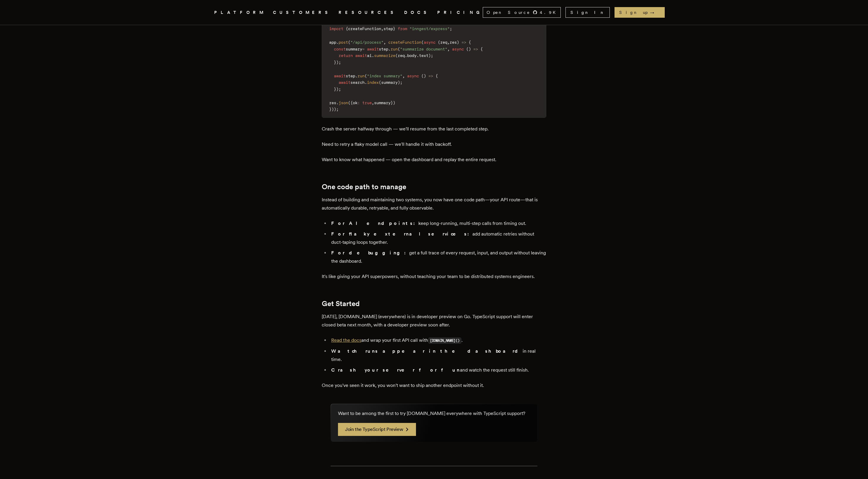 Image resolution: width=868 pixels, height=479 pixels. I want to click on strong: For flaky external services:, so click(402, 234).